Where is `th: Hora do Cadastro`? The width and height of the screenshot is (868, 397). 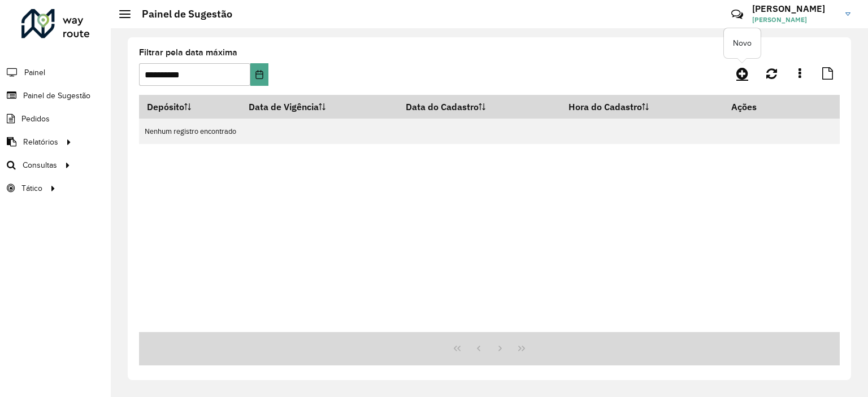
th: Hora do Cadastro is located at coordinates (642, 107).